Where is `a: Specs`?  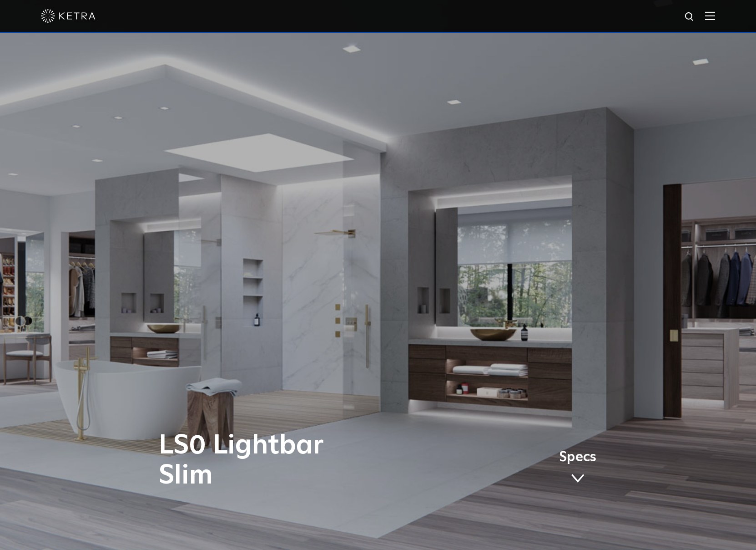 a: Specs is located at coordinates (578, 469).